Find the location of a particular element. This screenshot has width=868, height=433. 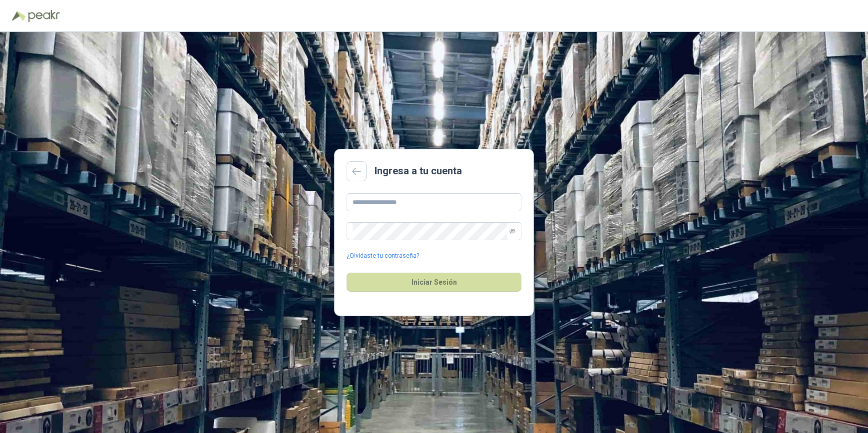

h2: Ingresa a tu cuenta is located at coordinates (418, 171).